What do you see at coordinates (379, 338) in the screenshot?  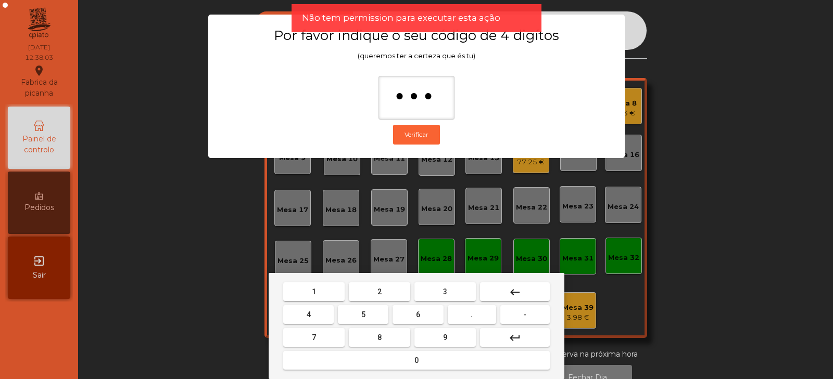 I see `button: 8` at bounding box center [379, 338].